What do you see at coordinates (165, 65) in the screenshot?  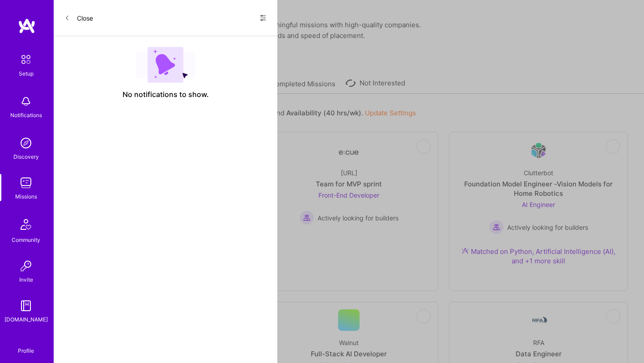 I see `img: empty` at bounding box center [165, 65].